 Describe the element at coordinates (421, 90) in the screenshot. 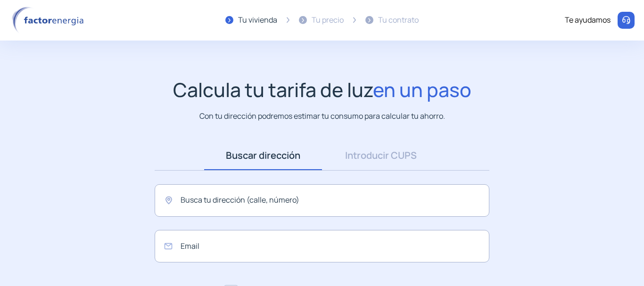

I see `span: en un paso` at that location.